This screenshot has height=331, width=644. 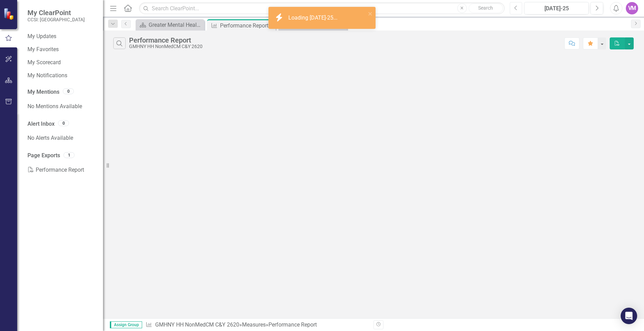 What do you see at coordinates (41, 124) in the screenshot?
I see `a: Alert Inbox` at bounding box center [41, 124].